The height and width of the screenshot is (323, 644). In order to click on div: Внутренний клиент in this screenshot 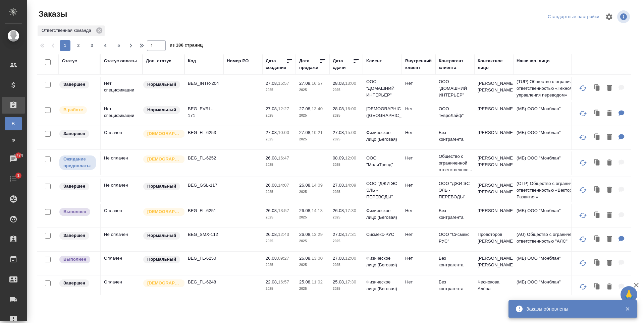, I will do `click(419, 64)`.